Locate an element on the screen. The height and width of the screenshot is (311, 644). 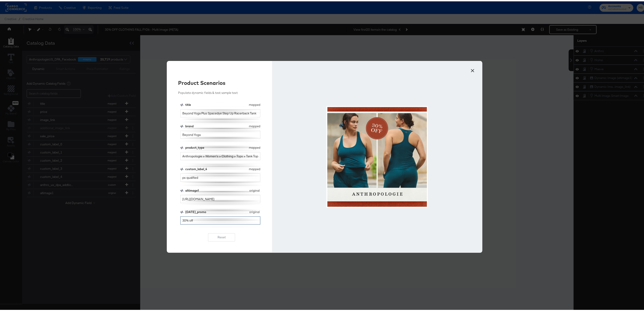
div: Product Scenarios is located at coordinates (221, 81).